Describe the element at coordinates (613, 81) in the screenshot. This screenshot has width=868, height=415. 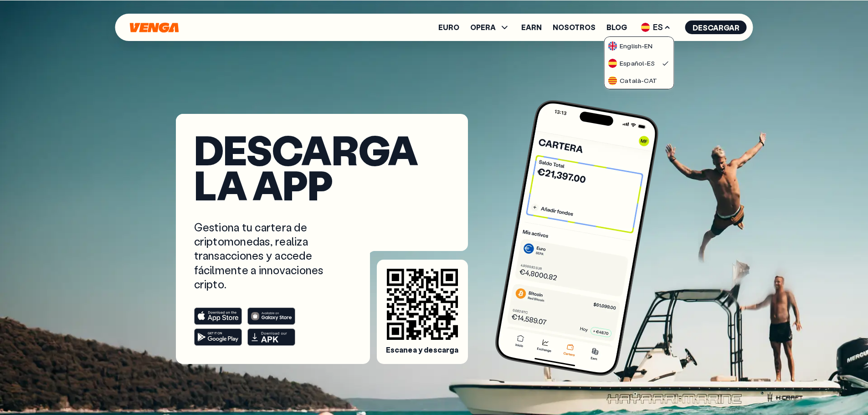
I see `img: flag-cat` at that location.